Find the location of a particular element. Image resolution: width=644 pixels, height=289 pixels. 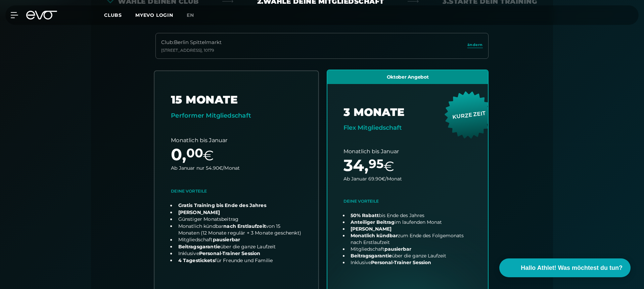

span: en is located at coordinates (190, 15).